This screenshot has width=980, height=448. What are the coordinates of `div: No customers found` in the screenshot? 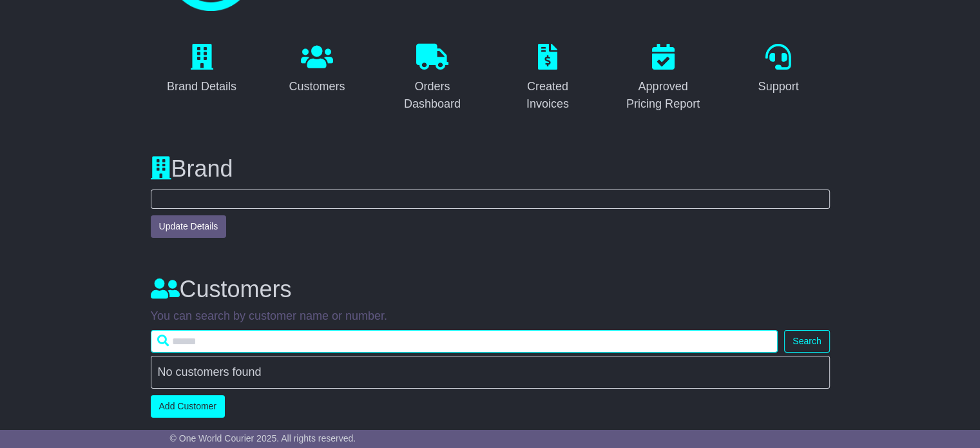 It's located at (490, 372).